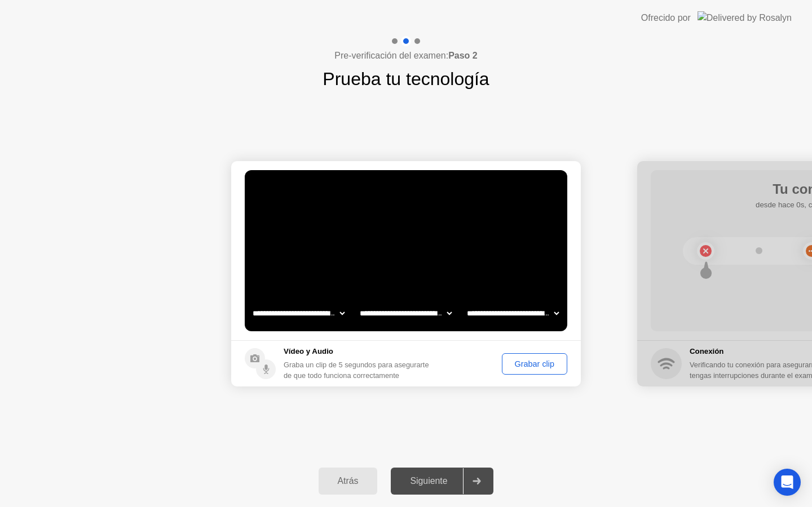 The height and width of the screenshot is (507, 812). Describe the element at coordinates (534, 364) in the screenshot. I see `div: Grabar clip` at that location.